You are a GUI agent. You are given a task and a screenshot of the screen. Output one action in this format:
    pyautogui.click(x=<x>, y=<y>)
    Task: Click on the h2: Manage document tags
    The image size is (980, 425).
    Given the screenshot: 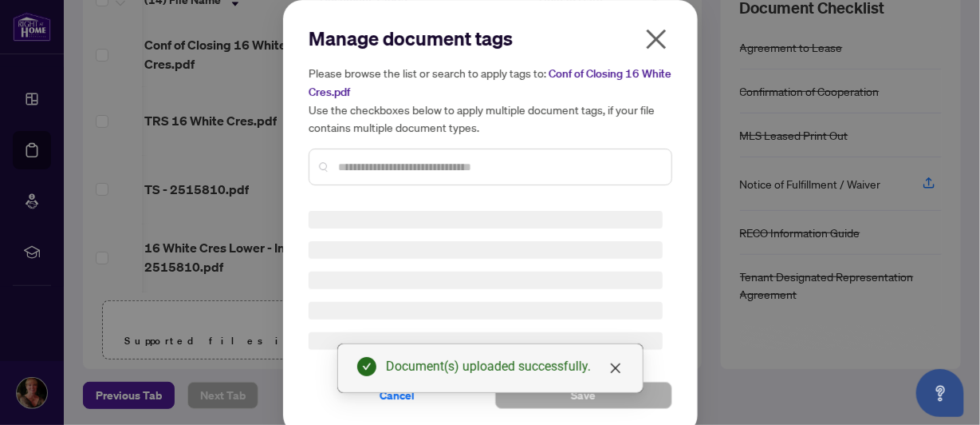 What is the action you would take?
    pyautogui.click(x=490, y=38)
    